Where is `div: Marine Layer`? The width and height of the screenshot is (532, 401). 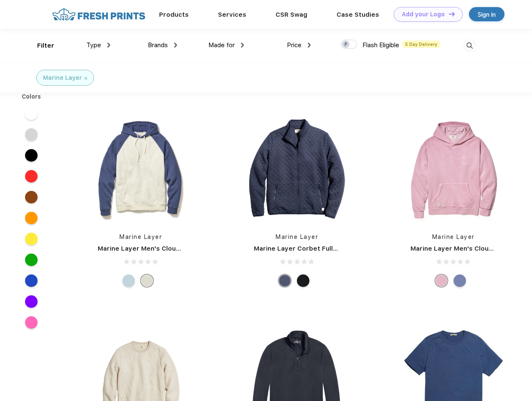 div: Marine Layer is located at coordinates (62, 78).